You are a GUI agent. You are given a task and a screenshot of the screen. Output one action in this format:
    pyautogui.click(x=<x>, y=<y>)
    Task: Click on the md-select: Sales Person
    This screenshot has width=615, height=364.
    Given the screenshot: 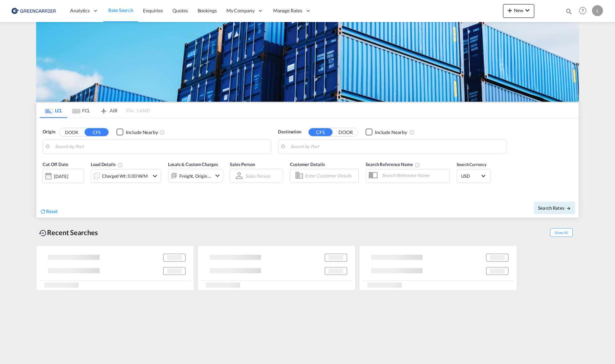 What is the action you would take?
    pyautogui.click(x=258, y=176)
    